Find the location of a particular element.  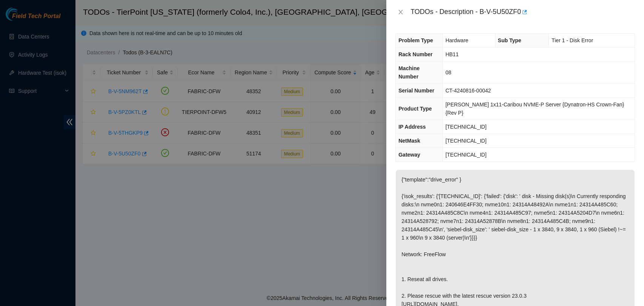

span: Problem Type is located at coordinates (416, 40).